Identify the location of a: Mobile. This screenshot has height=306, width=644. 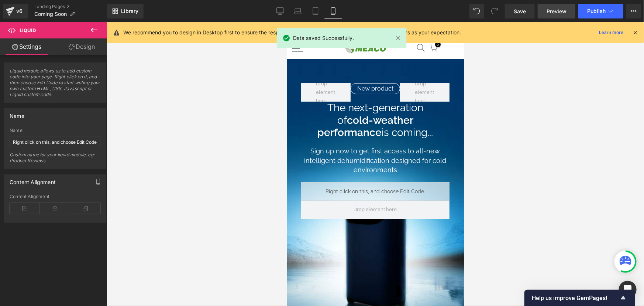
(333, 11).